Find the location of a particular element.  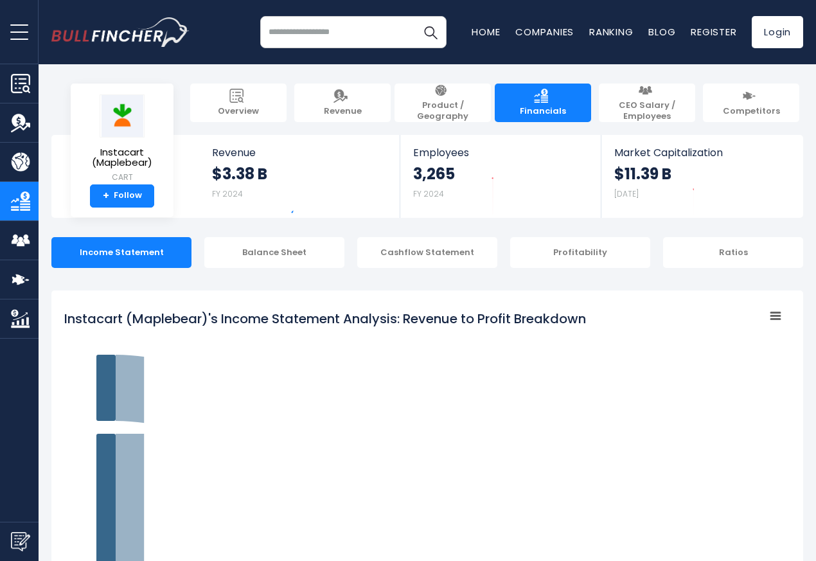

a: Product / Geography is located at coordinates (442, 103).